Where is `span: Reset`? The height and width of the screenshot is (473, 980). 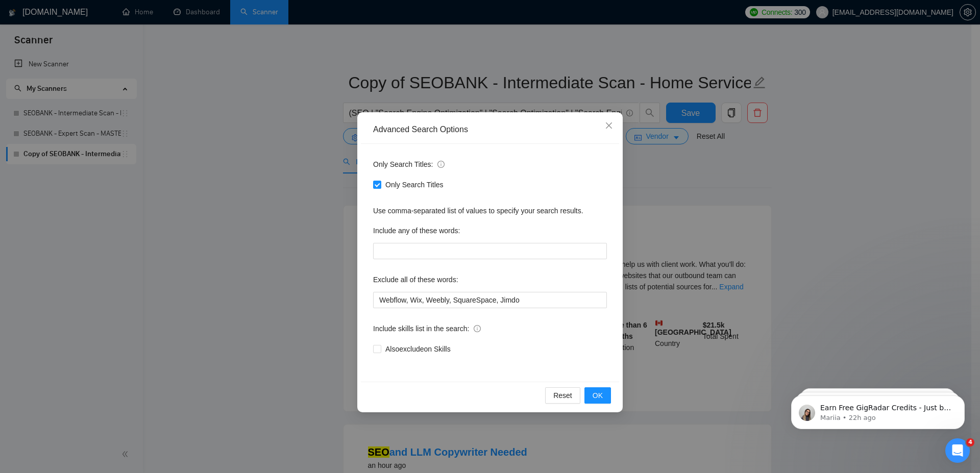
span: Reset is located at coordinates (562, 396).